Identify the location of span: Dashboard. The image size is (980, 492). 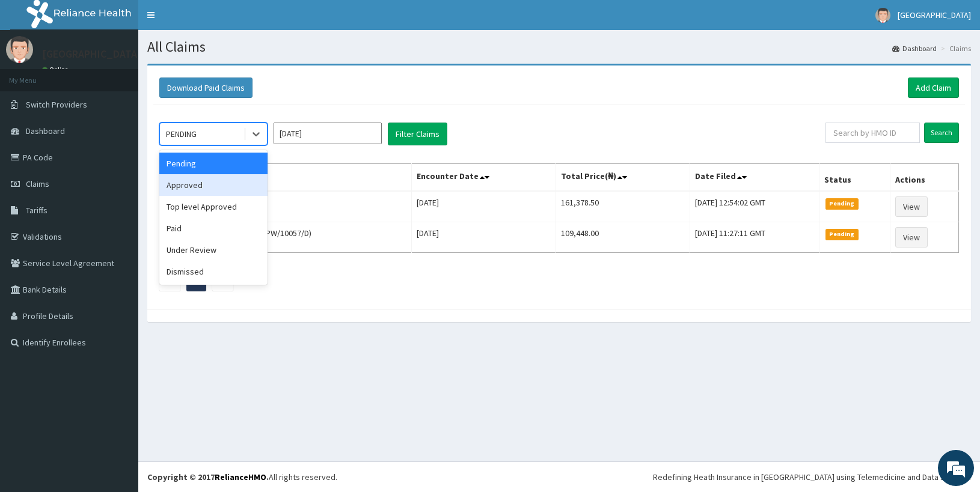
(45, 131).